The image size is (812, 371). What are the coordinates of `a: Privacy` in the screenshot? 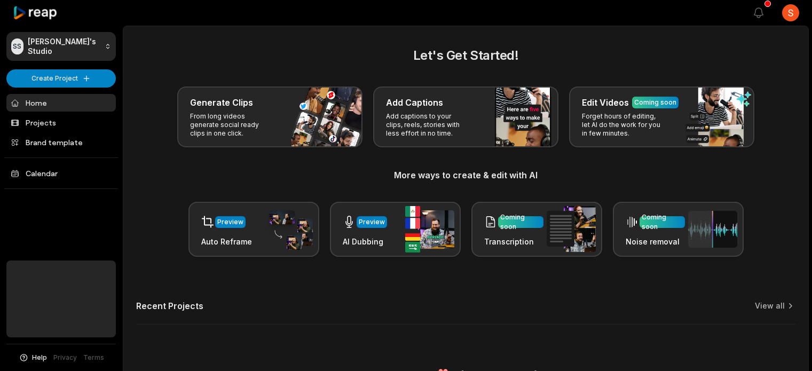 It's located at (65, 358).